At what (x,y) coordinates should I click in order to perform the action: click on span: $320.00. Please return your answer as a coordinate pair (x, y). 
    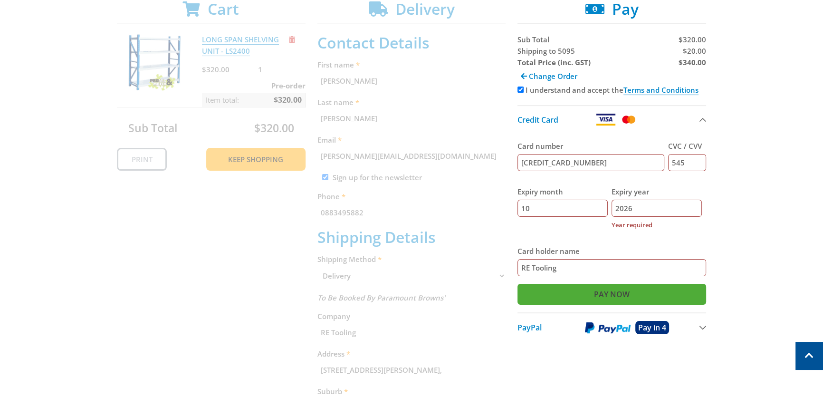
    Looking at the image, I should click on (693, 39).